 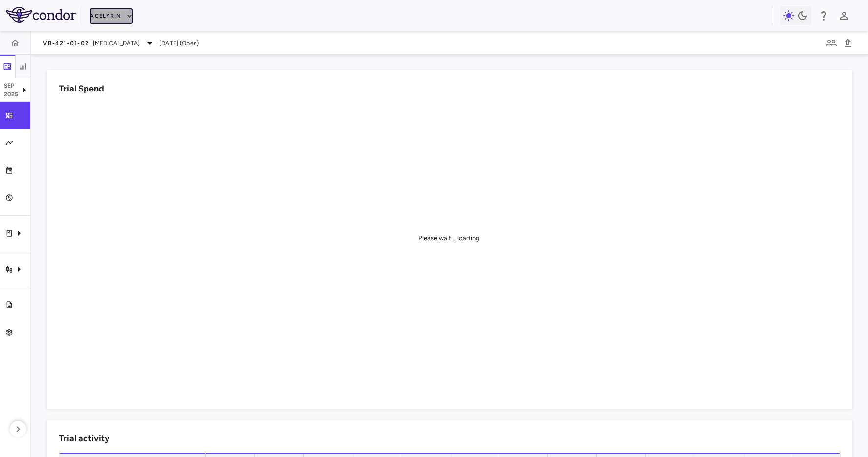 I want to click on p: Sep, so click(x=11, y=85).